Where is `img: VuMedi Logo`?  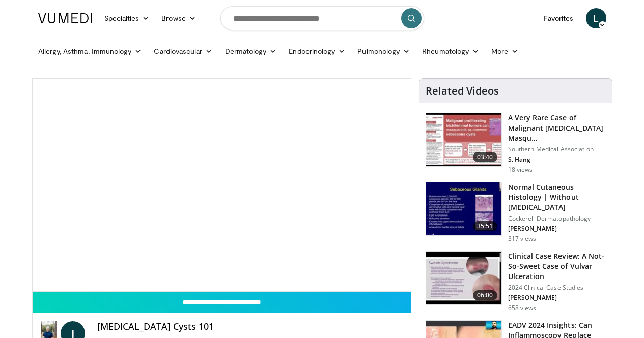 img: VuMedi Logo is located at coordinates (65, 18).